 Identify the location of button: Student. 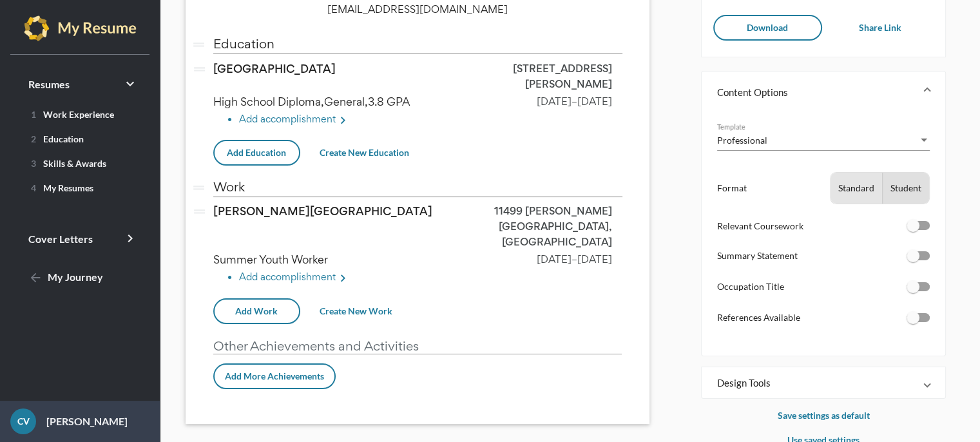
(906, 188).